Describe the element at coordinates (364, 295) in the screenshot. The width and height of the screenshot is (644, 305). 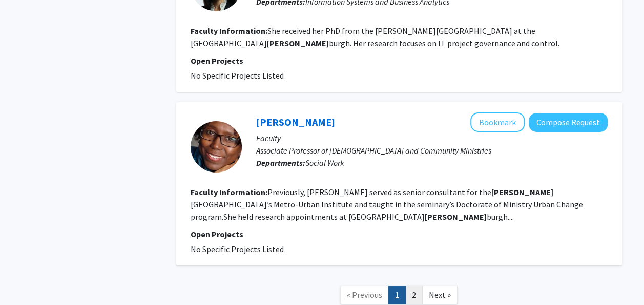
I see `span: « Previous` at that location.